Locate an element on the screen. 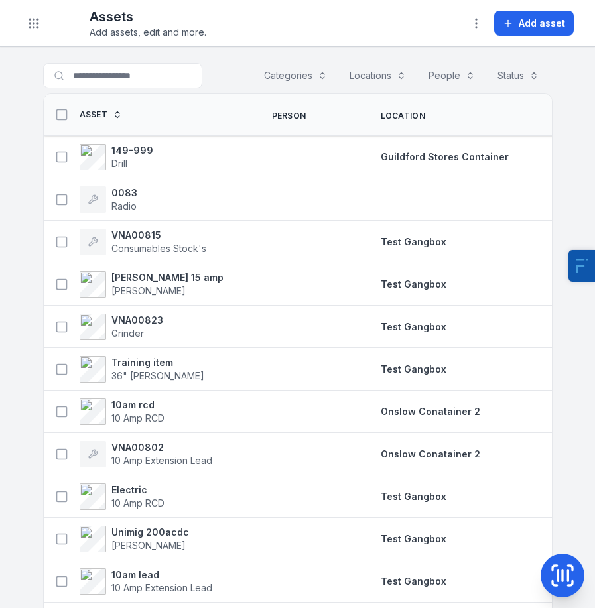  strong: VNA00815 is located at coordinates (159, 236).